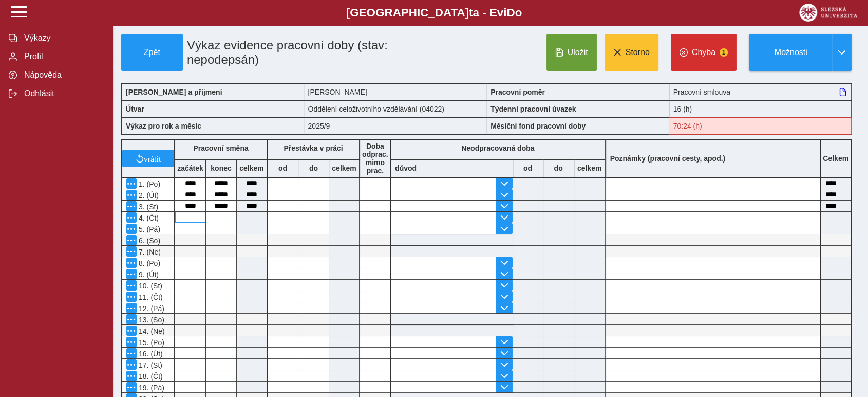 Image resolution: width=868 pixels, height=397 pixels. What do you see at coordinates (704, 52) in the screenshot?
I see `button: Chyba1` at bounding box center [704, 52].